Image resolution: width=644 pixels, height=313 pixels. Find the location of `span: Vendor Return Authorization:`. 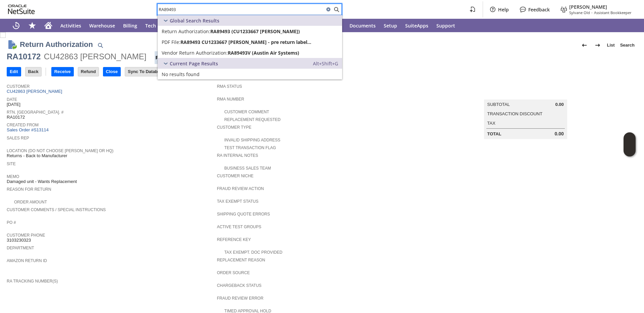

span: Vendor Return Authorization: is located at coordinates (195, 53).